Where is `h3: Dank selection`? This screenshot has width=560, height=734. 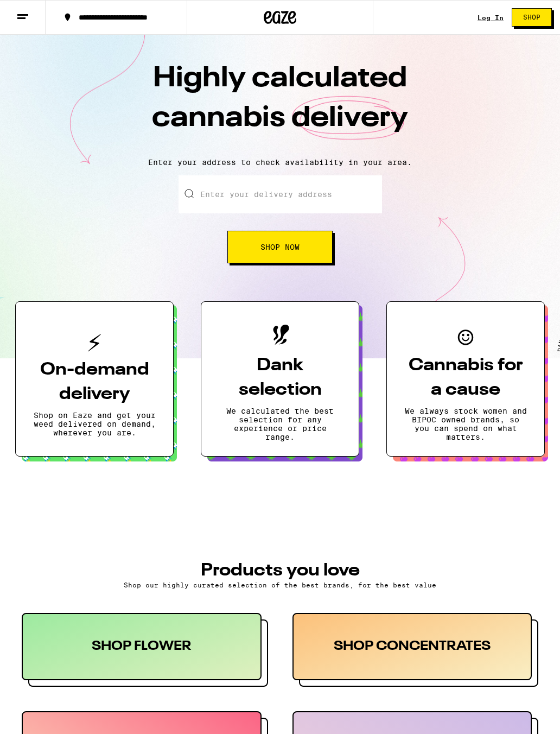 h3: Dank selection is located at coordinates (280, 378).